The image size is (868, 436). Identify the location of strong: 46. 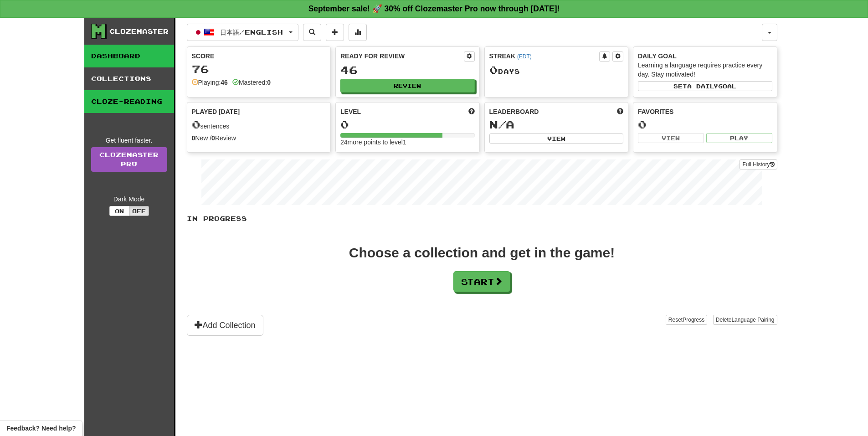
(224, 83).